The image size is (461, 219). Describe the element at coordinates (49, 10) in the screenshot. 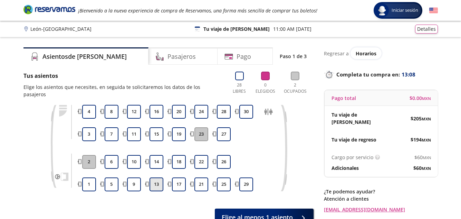

I see `a: Brand Logo` at that location.